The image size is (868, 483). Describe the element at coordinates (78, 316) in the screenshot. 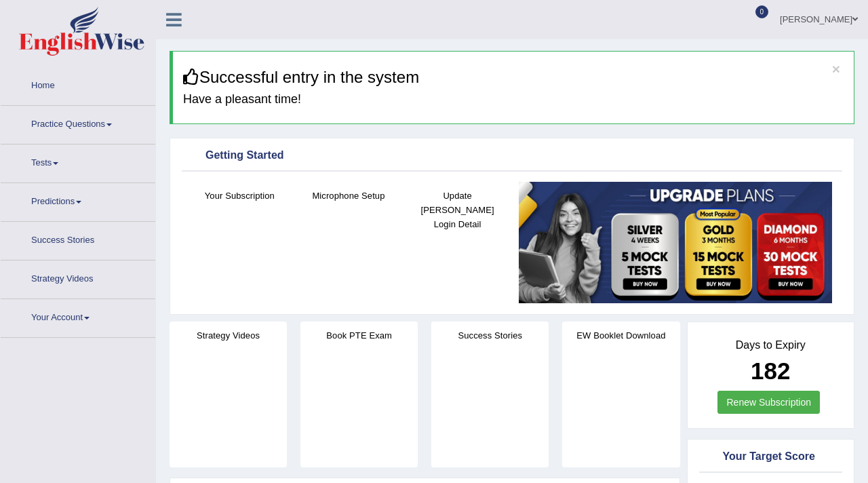

I see `a: Your Account` at that location.